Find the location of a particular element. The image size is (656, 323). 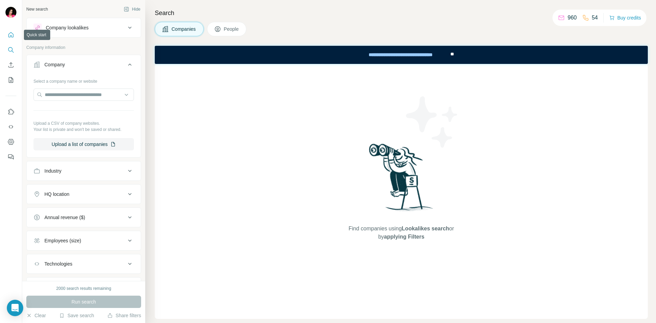

button: Clear is located at coordinates (36, 315).